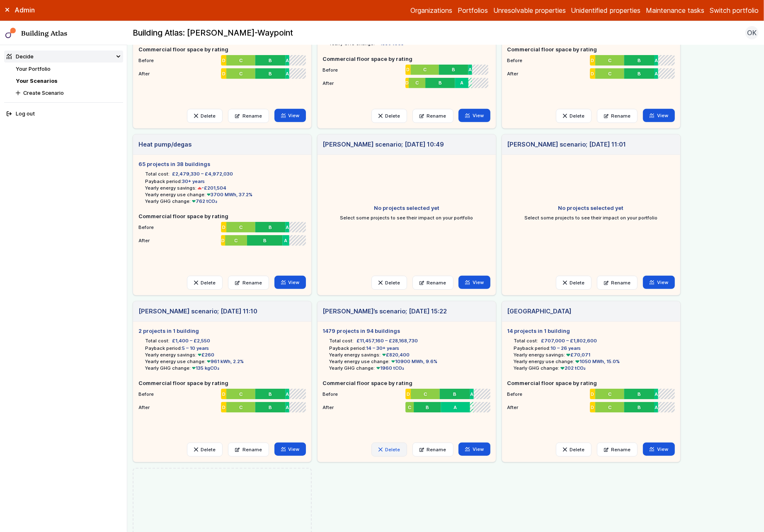  Describe the element at coordinates (606, 11) in the screenshot. I see `a: Unidentified properties` at that location.